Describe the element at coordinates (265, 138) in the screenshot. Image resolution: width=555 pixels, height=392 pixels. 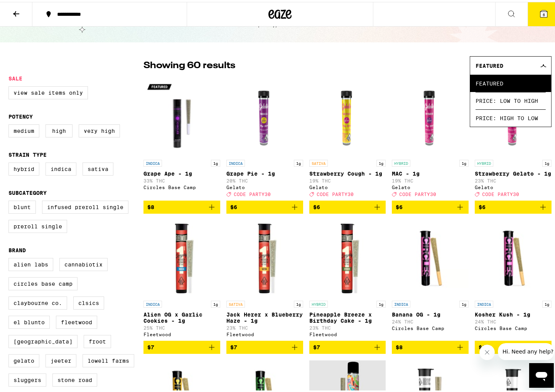
I see `a: Open page for Grape Pie - 1g from Gelato` at that location.